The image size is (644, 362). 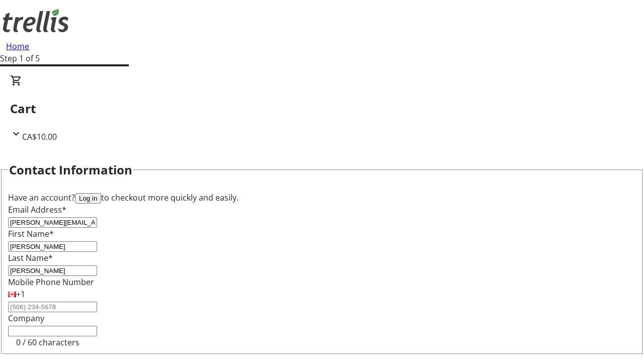 I want to click on h2: Contact Information, so click(x=70, y=170).